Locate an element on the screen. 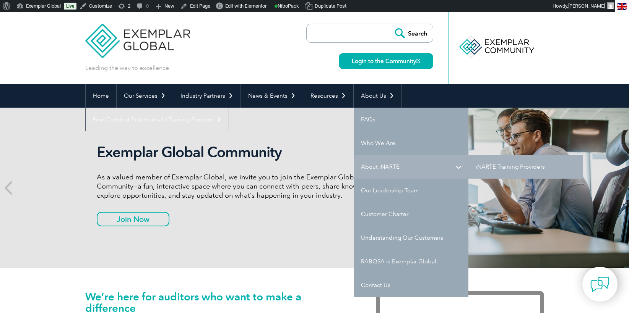 Image resolution: width=629 pixels, height=313 pixels. a: Join Now is located at coordinates (133, 219).